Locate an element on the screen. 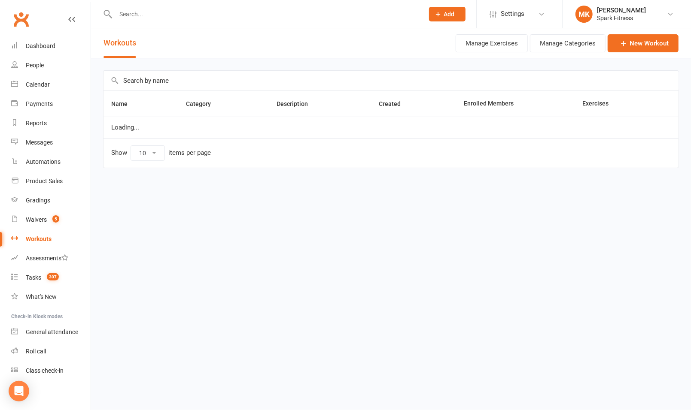  td: Loading... is located at coordinates (391, 127).